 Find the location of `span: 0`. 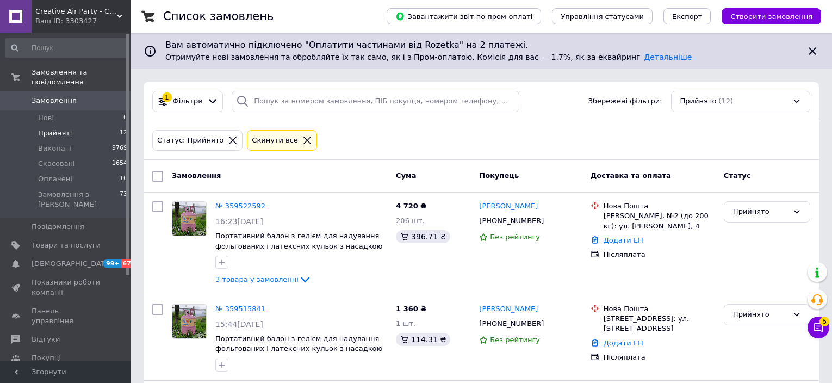

span: 0 is located at coordinates (125, 118).